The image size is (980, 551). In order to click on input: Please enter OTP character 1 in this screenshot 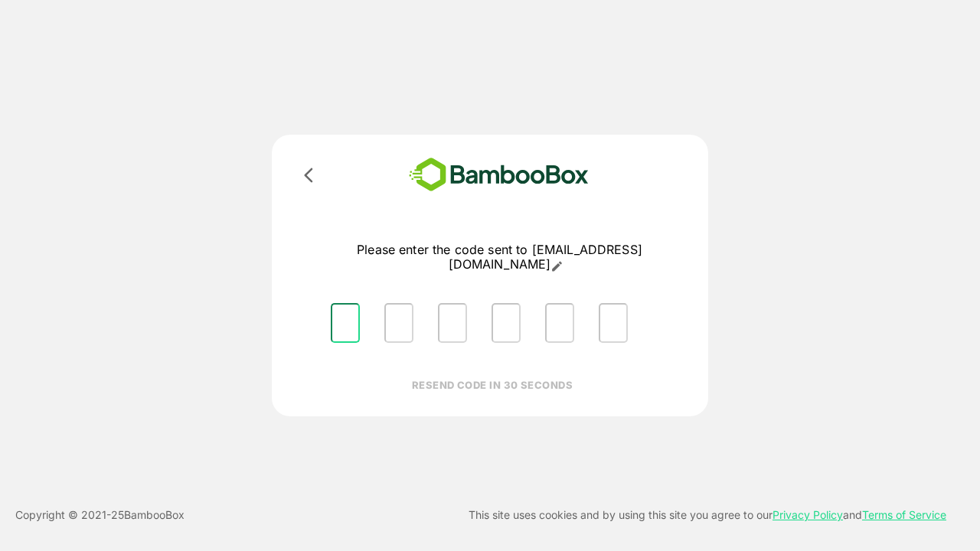, I will do `click(345, 323)`.